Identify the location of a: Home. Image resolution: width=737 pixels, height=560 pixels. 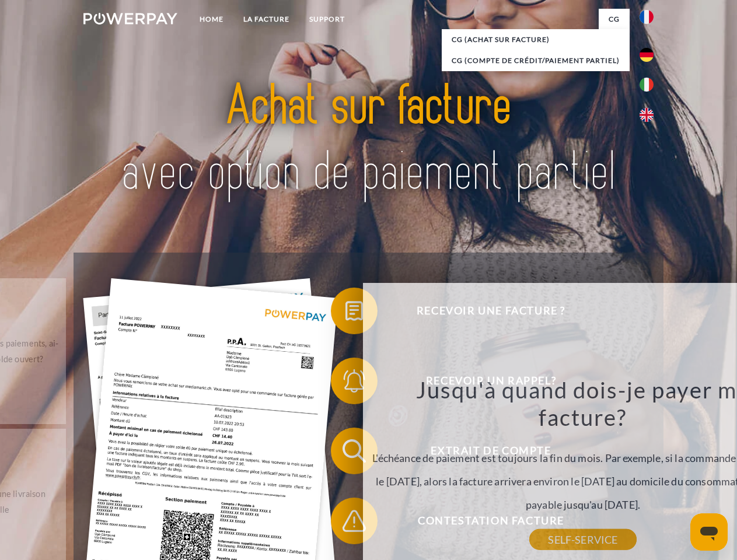
(211, 19).